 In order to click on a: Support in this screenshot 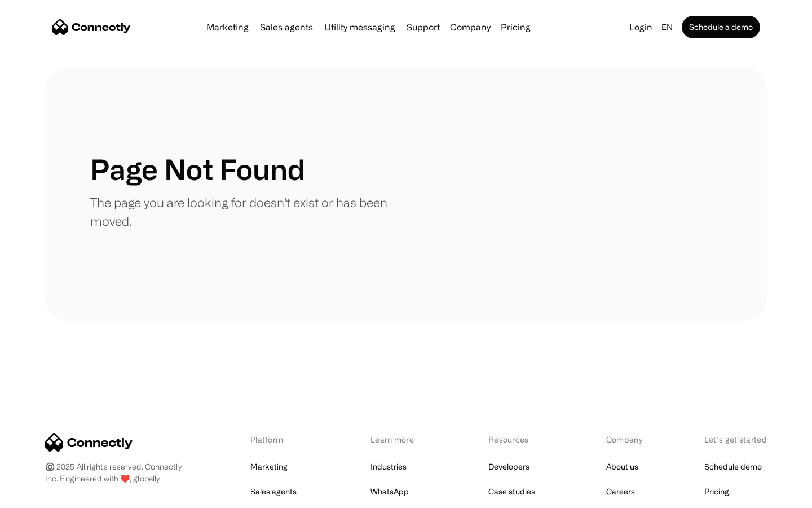, I will do `click(423, 27)`.